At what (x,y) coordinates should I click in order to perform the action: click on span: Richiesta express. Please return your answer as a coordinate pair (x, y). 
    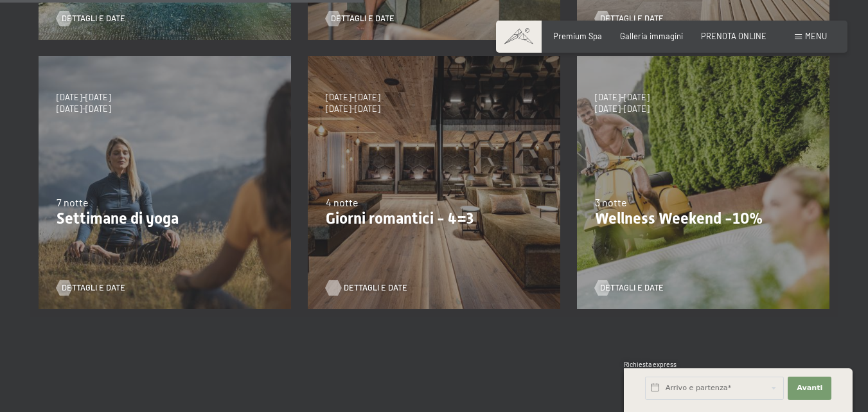
    Looking at the image, I should click on (650, 365).